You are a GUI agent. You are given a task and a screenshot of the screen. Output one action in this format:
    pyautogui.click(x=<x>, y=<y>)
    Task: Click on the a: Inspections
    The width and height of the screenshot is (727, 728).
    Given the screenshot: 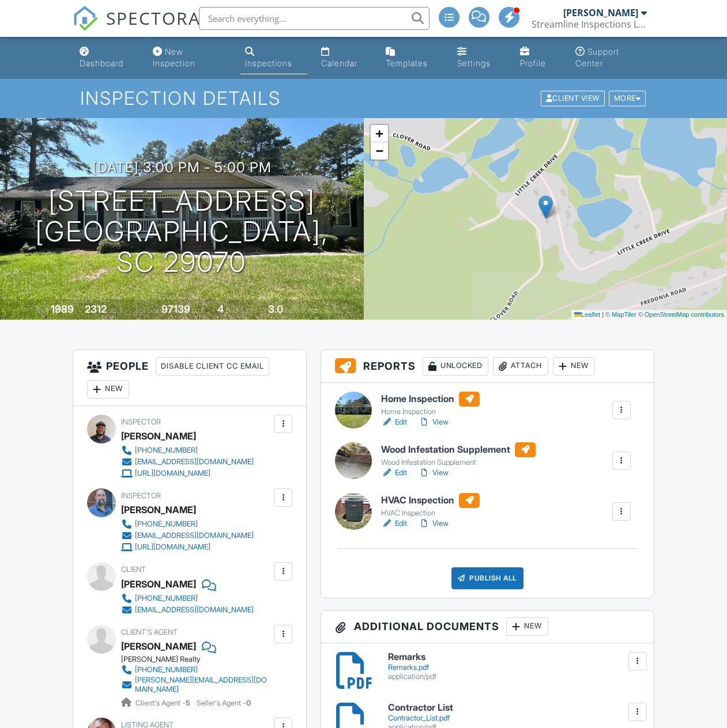 What is the action you would take?
    pyautogui.click(x=274, y=58)
    